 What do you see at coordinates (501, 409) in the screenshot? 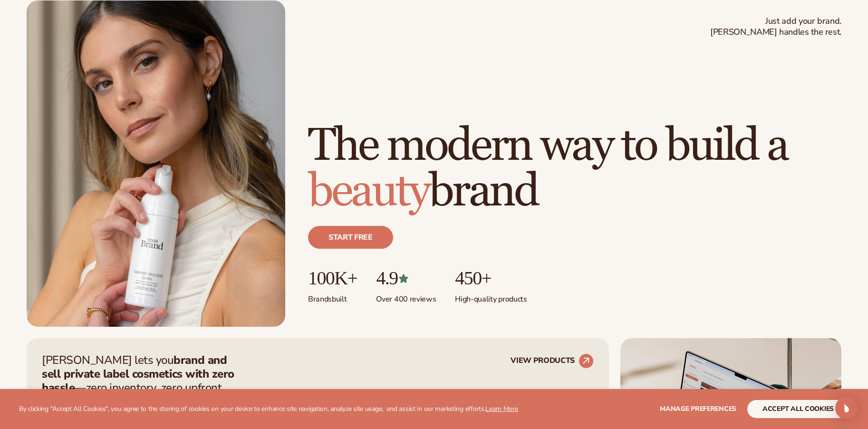
I see `a: Learn More` at bounding box center [501, 409].